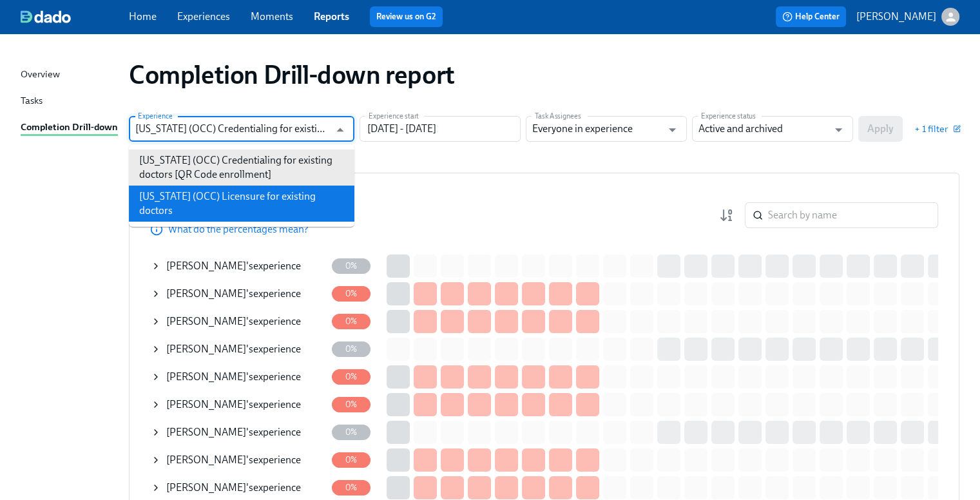  What do you see at coordinates (69, 128) in the screenshot?
I see `div: Completion Drill-down` at bounding box center [69, 128].